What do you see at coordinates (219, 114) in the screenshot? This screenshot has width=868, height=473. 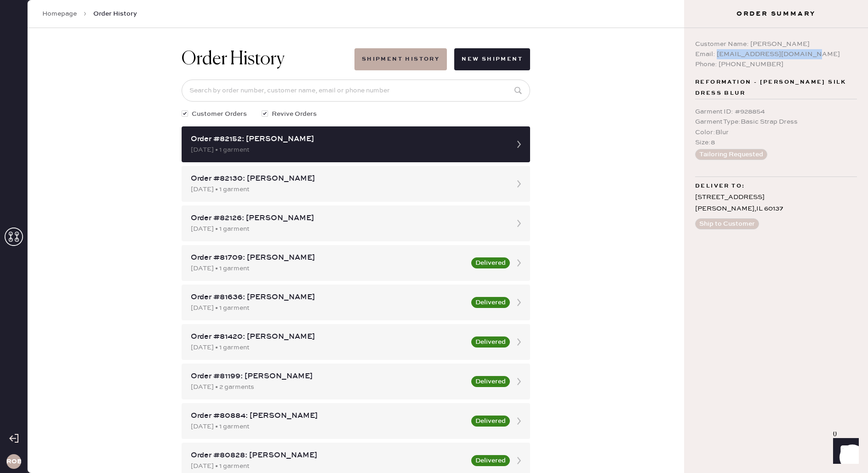 I see `span: Customer Orders` at bounding box center [219, 114].